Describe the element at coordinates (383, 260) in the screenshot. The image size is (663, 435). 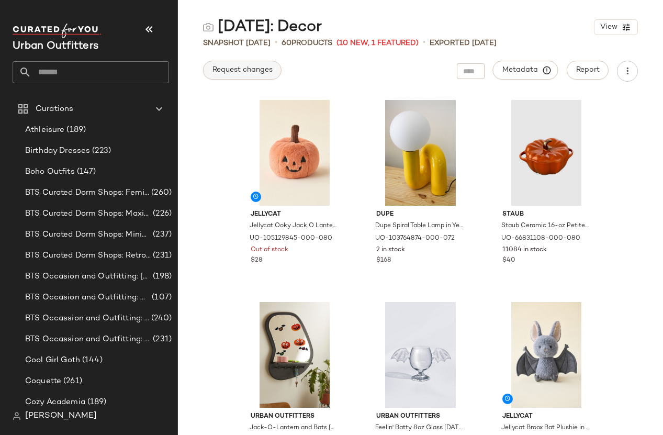
I see `span: $168` at that location.